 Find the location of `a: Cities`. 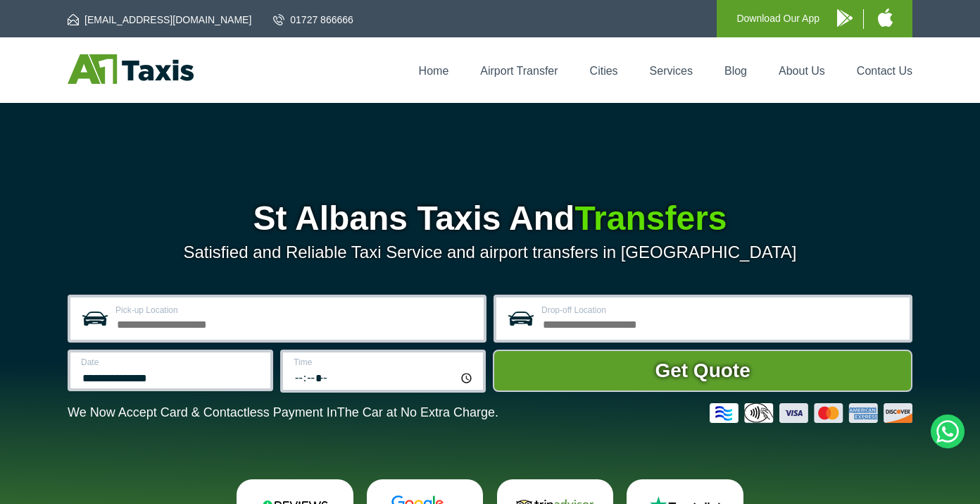

a: Cities is located at coordinates (604, 70).